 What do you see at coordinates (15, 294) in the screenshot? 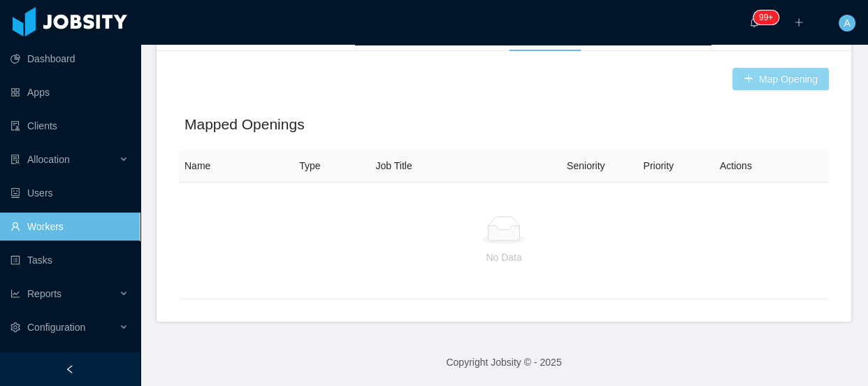
I see `i: icon: line-chart` at bounding box center [15, 294].